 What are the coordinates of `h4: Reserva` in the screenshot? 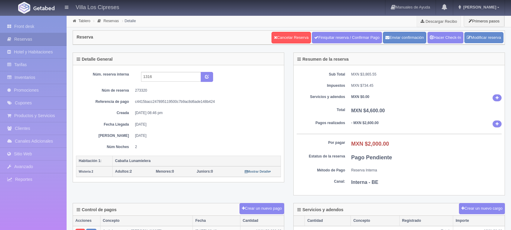 It's located at (85, 37).